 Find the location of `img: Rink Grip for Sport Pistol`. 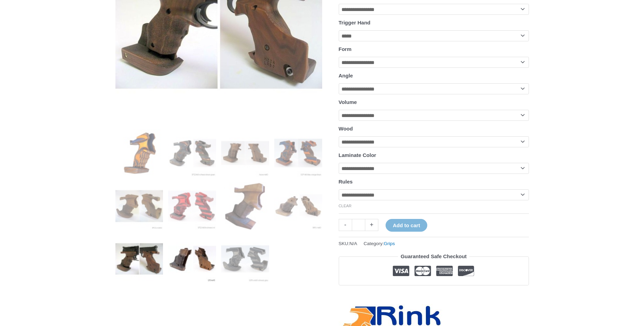

img: Rink Grip for Sport Pistol is located at coordinates (139, 153).